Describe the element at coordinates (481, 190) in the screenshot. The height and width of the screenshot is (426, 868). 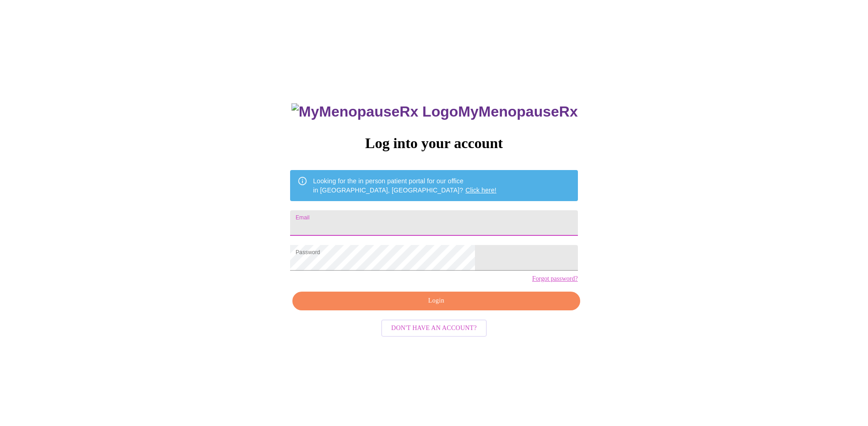
I see `a: Click here!` at that location.